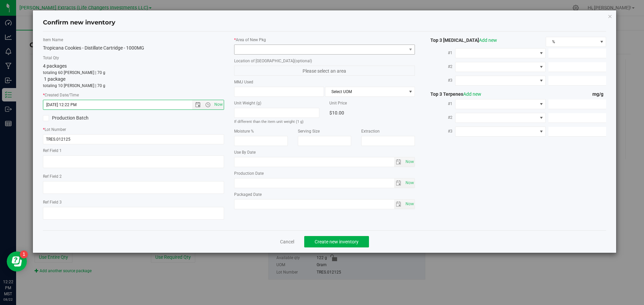 The width and height of the screenshot is (644, 305). I want to click on small: If different than the item unit weight (1 g), so click(269, 122).